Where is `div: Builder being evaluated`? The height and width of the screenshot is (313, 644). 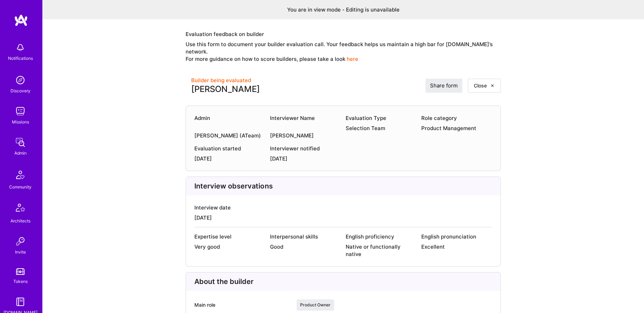 div: Builder being evaluated is located at coordinates (225, 80).